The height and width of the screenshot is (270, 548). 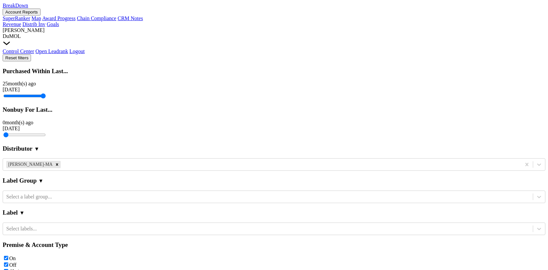 What do you see at coordinates (17, 149) in the screenshot?
I see `h3: Distributor` at bounding box center [17, 149].